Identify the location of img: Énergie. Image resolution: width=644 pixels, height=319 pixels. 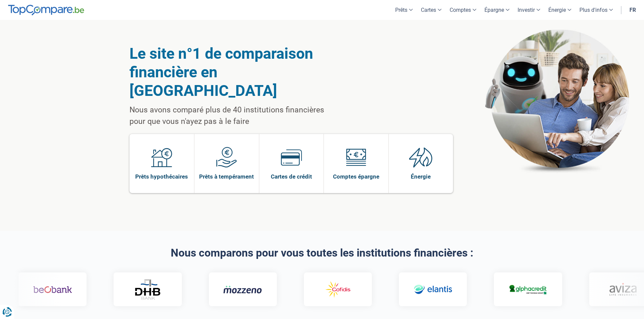
(421, 158).